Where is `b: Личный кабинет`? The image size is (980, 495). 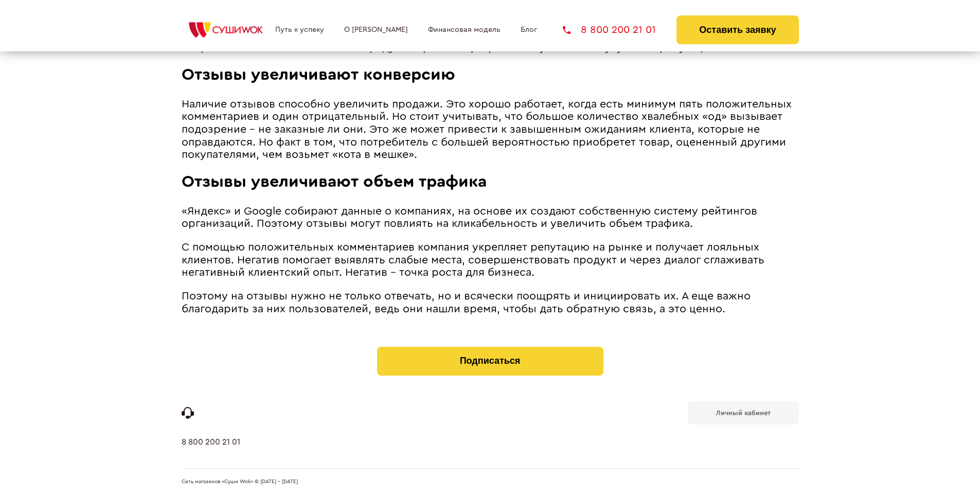
b: Личный кабинет is located at coordinates (743, 413).